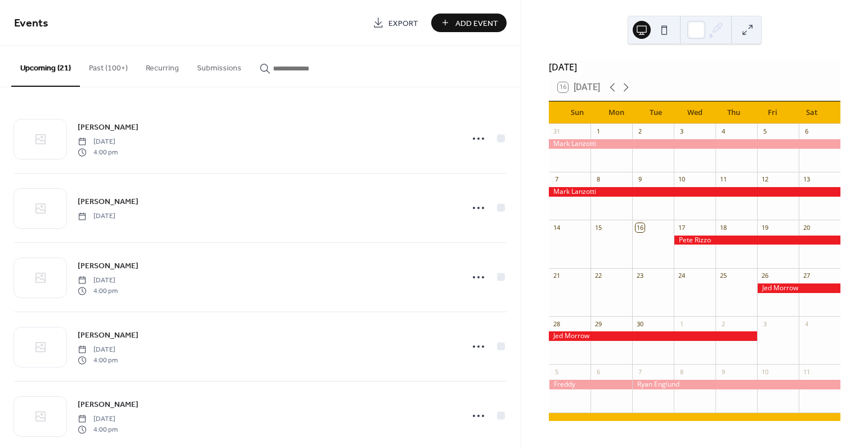 The height and width of the screenshot is (448, 868). I want to click on div: 31, so click(556, 131).